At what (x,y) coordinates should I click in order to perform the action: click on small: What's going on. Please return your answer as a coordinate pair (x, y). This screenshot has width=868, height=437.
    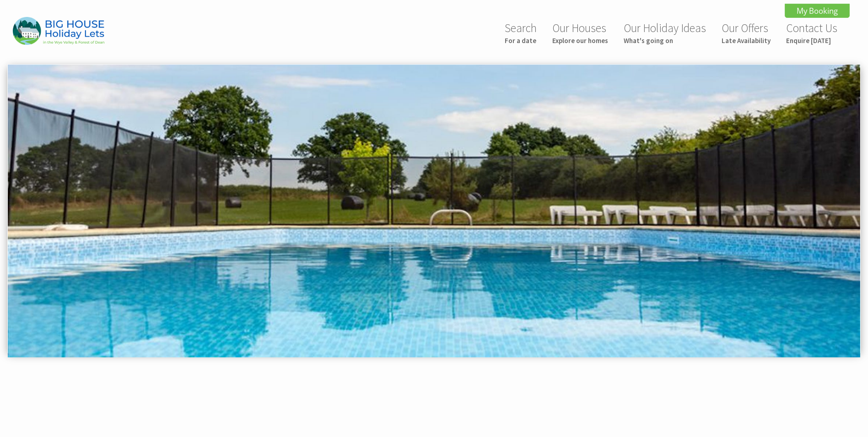
    Looking at the image, I should click on (665, 41).